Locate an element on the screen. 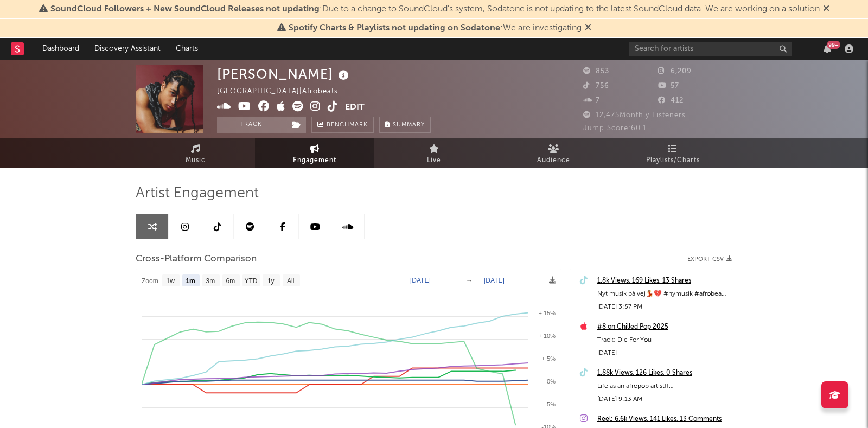 The width and height of the screenshot is (868, 428). span: Artist Engagement is located at coordinates (197, 194).